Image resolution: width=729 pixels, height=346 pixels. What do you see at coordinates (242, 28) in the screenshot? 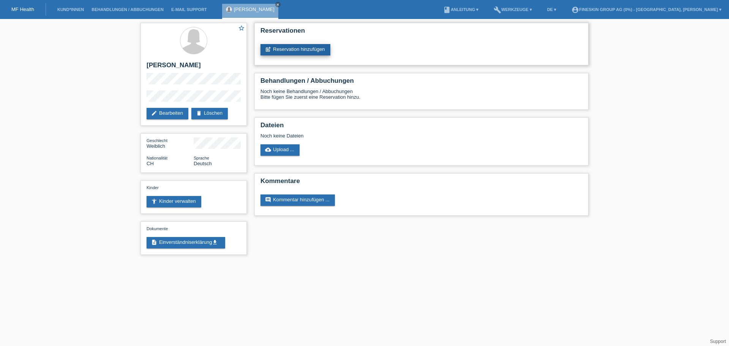
I see `i: star_border` at bounding box center [242, 28].